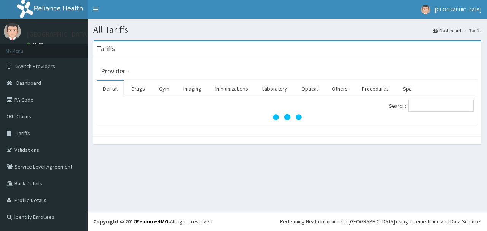 This screenshot has width=487, height=231. I want to click on a: Procedures, so click(375, 89).